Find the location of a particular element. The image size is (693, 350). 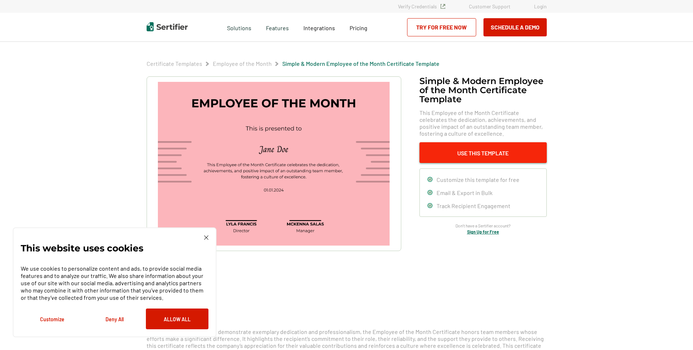

img: Simple & Modern Employee of the Month Certificate Template is located at coordinates (273, 164).